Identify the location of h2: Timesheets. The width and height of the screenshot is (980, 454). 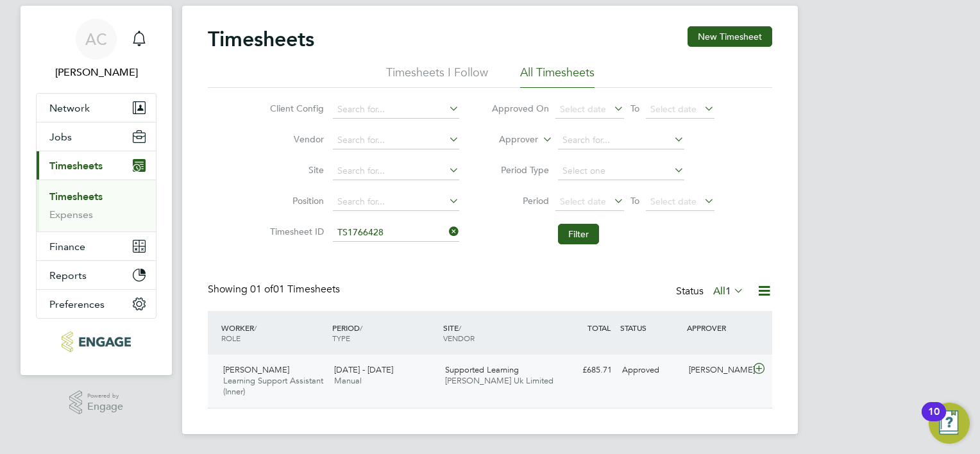
(261, 39).